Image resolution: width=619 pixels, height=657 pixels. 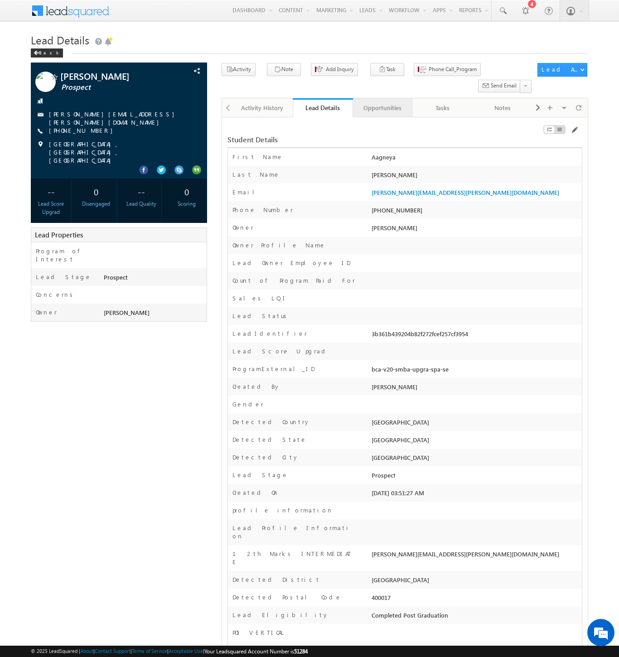 What do you see at coordinates (301, 651) in the screenshot?
I see `span: 51284` at bounding box center [301, 651].